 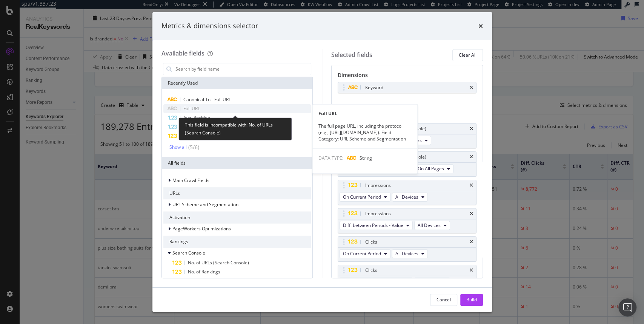 I want to click on span: Diff. between Periods - Value, so click(x=373, y=225).